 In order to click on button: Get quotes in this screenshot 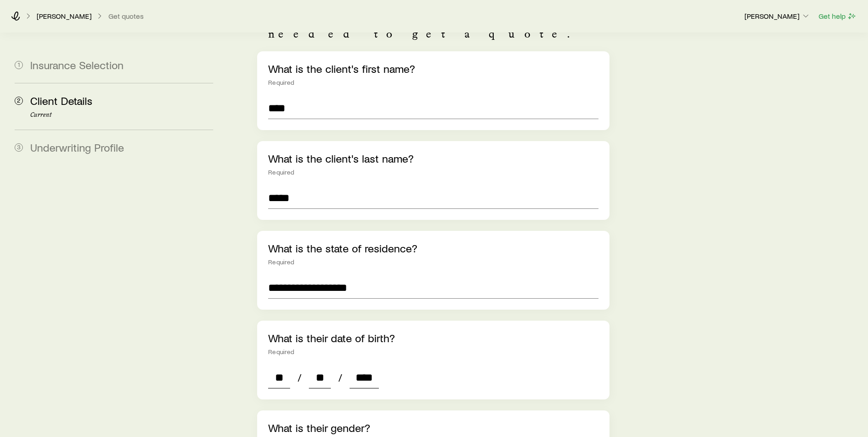, I will do `click(126, 16)`.